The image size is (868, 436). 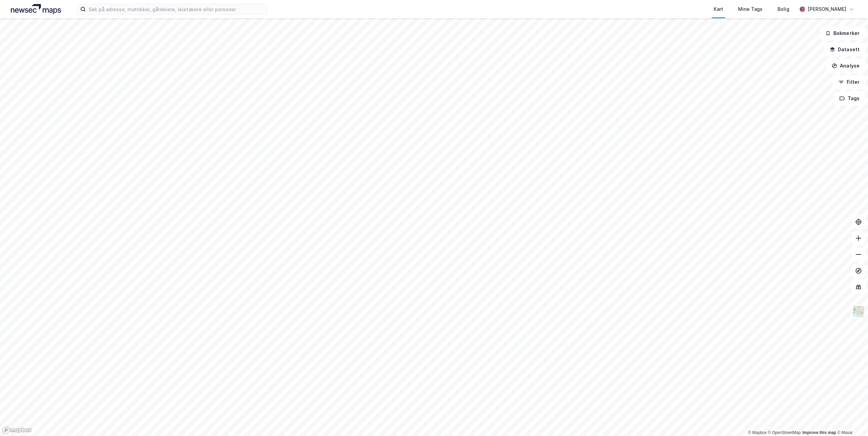 What do you see at coordinates (844, 49) in the screenshot?
I see `button: Datasett` at bounding box center [844, 49].